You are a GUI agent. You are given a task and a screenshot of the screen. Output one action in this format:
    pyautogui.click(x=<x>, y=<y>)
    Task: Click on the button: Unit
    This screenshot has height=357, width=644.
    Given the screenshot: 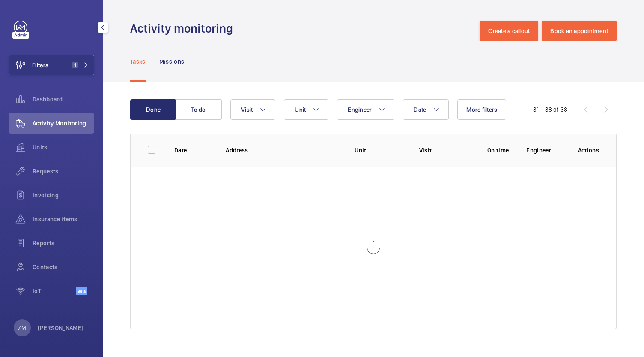 What is the action you would take?
    pyautogui.click(x=306, y=110)
    